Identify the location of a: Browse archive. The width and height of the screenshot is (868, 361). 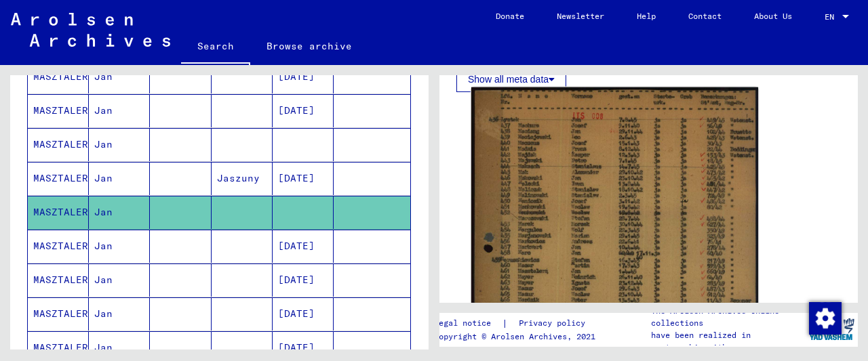
(309, 46).